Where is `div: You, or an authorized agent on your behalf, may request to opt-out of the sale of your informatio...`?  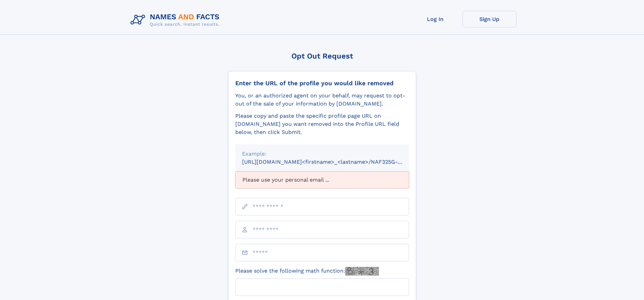
div: You, or an authorized agent on your behalf, may request to opt-out of the sale of your informatio... is located at coordinates (322, 100).